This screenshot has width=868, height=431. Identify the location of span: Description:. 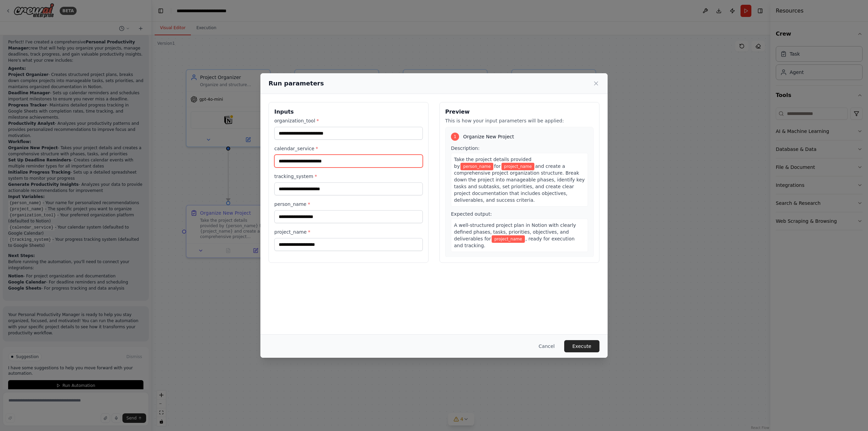
(466, 149).